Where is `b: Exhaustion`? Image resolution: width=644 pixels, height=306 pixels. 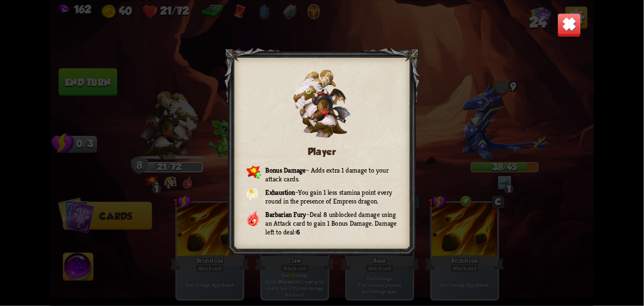 b: Exhaustion is located at coordinates (281, 192).